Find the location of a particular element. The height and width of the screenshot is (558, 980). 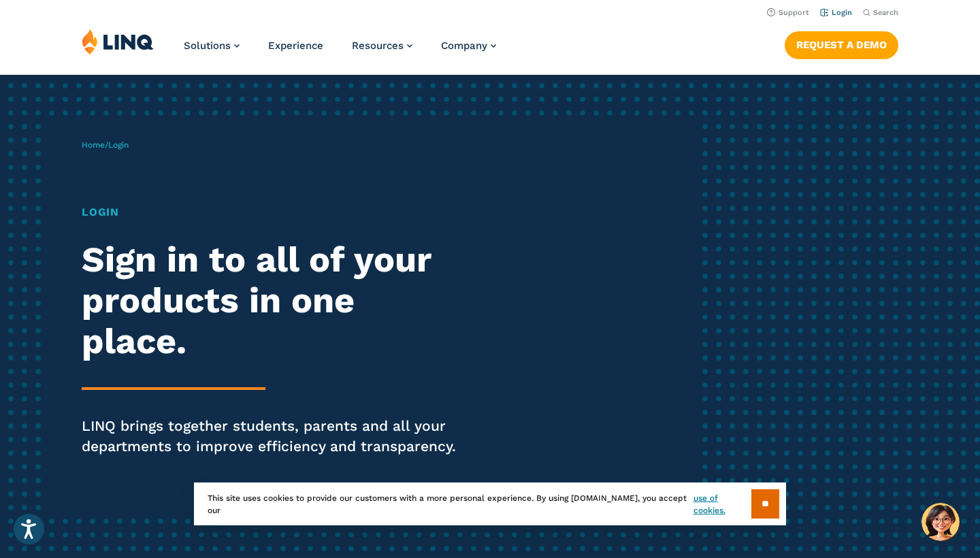

span: Resources is located at coordinates (378, 46).